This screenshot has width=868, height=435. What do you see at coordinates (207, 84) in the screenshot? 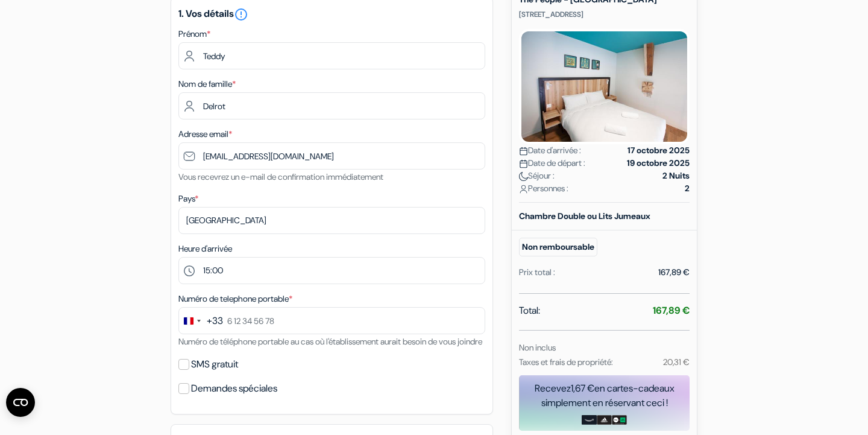
I see `label: Nom de famille` at bounding box center [207, 84].